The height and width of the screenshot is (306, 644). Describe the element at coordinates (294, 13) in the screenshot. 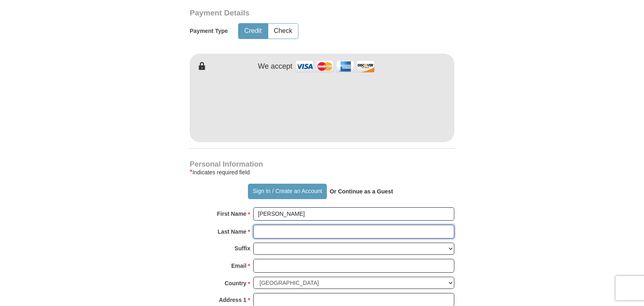

I see `h3: Payment Details` at that location.